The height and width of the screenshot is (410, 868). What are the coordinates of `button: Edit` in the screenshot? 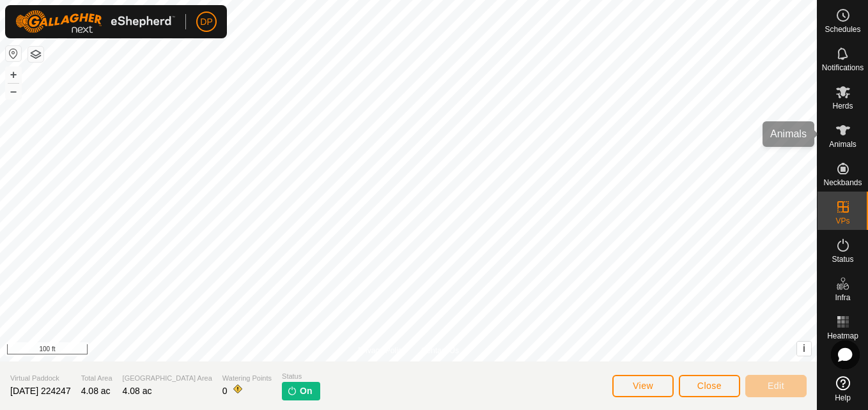 It's located at (776, 385).